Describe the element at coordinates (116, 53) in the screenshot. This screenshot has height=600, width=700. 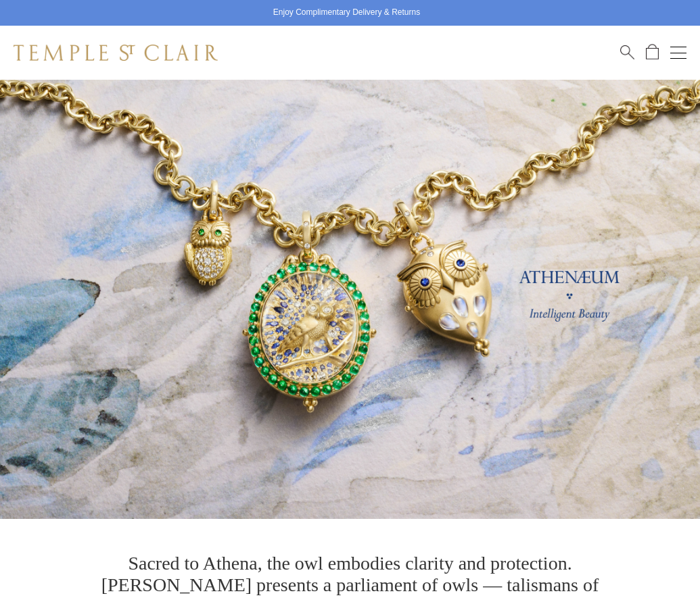
I see `img: Temple St. Clair` at that location.